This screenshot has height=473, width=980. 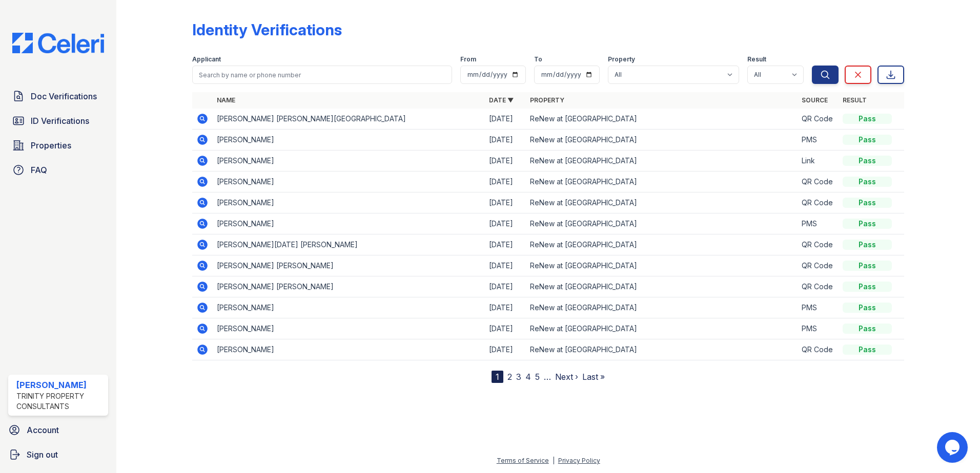 What do you see at coordinates (547, 100) in the screenshot?
I see `a: Property` at bounding box center [547, 100].